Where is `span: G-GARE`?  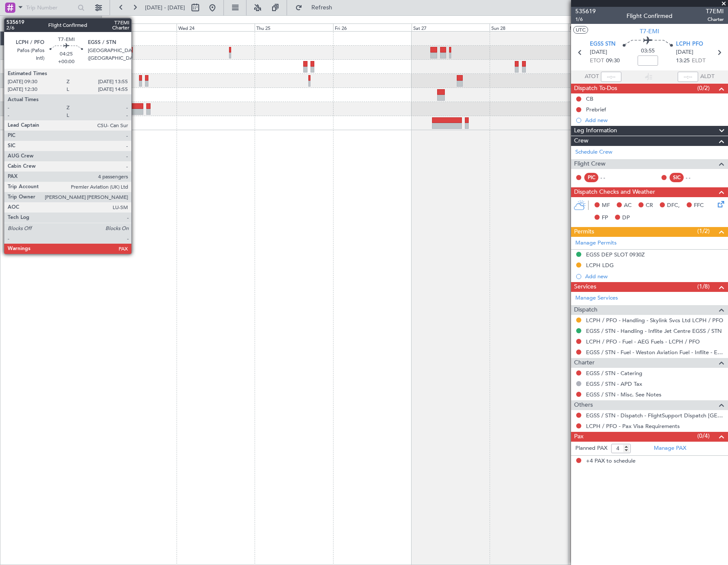 span: G-GARE is located at coordinates (14, 49).